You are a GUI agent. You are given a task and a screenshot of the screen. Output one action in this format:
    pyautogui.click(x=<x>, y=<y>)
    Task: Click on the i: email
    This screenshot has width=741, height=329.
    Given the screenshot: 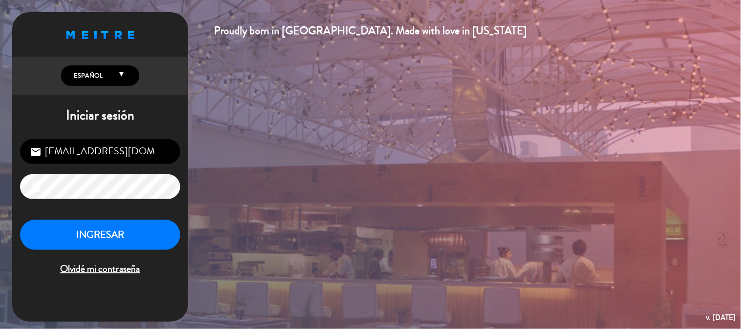 What is the action you would take?
    pyautogui.click(x=36, y=152)
    